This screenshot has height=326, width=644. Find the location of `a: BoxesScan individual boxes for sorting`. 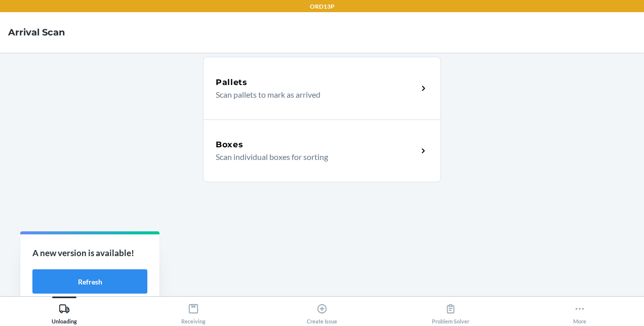

a: BoxesScan individual boxes for sorting is located at coordinates (322, 151).